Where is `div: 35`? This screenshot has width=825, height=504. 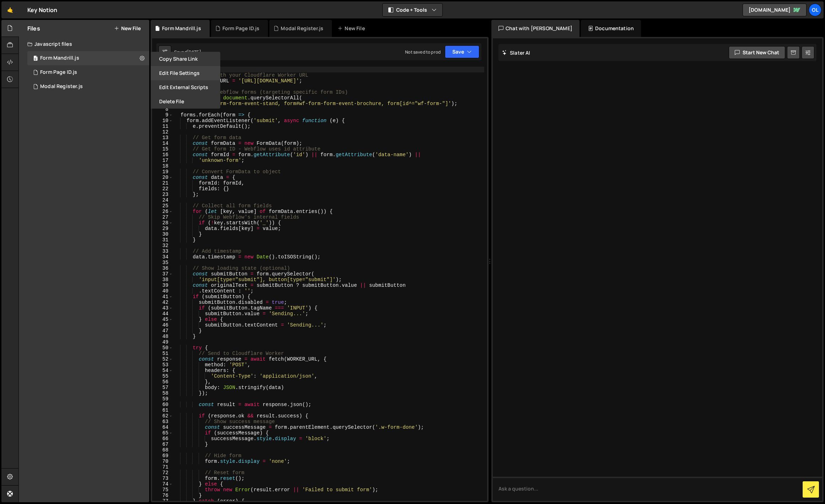
div: 35 is located at coordinates (163, 263).